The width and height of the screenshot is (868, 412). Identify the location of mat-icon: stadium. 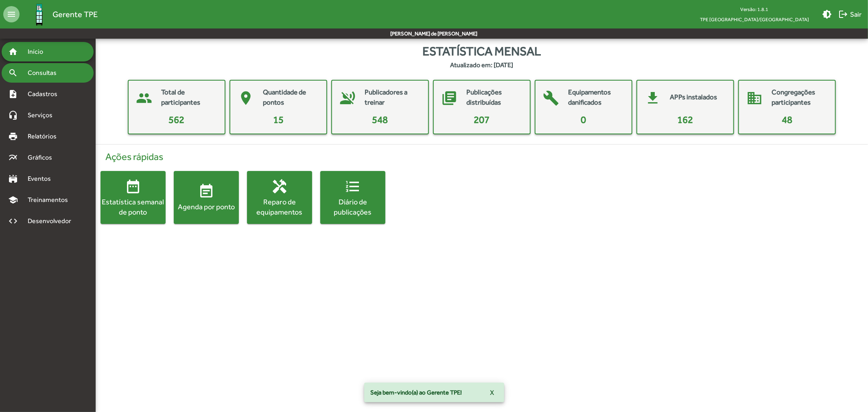
(13, 179).